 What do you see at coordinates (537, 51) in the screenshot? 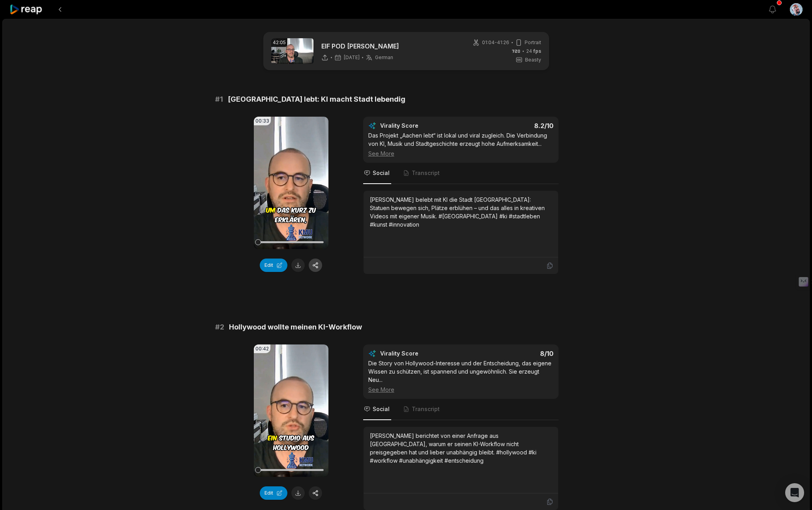
I see `span: fps` at bounding box center [537, 51].